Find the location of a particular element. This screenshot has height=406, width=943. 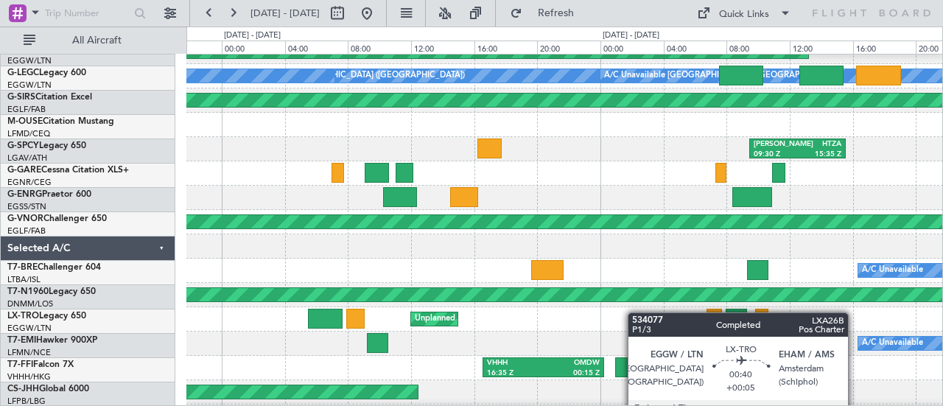

button: Refresh is located at coordinates (548, 13).